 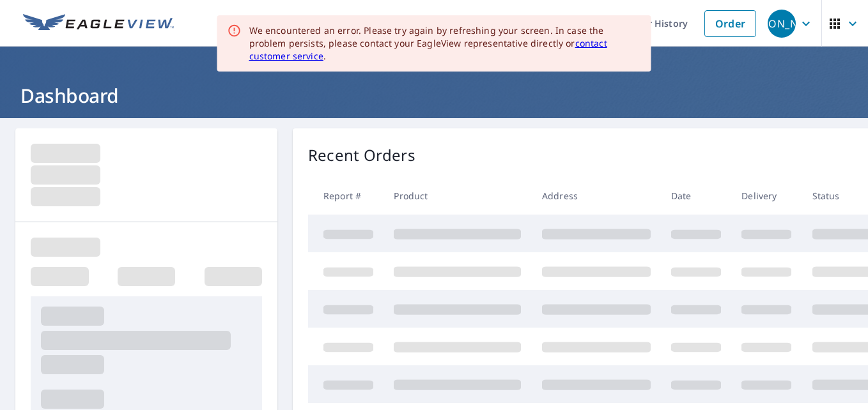 What do you see at coordinates (766, 196) in the screenshot?
I see `th: Delivery` at bounding box center [766, 196].